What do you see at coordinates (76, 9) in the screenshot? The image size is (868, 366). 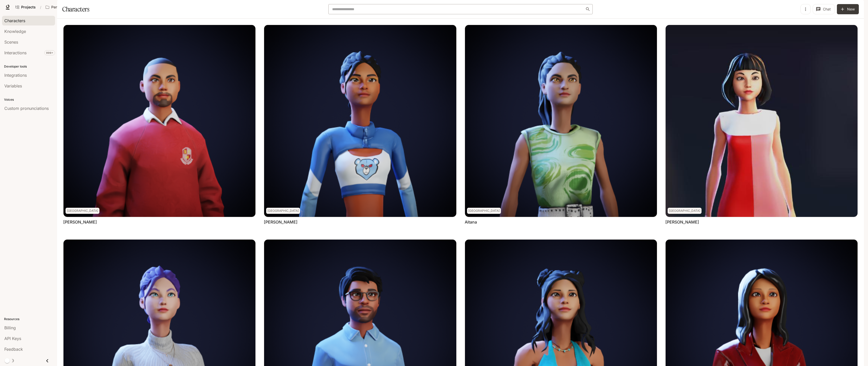 I see `h1: Characters` at bounding box center [76, 9].